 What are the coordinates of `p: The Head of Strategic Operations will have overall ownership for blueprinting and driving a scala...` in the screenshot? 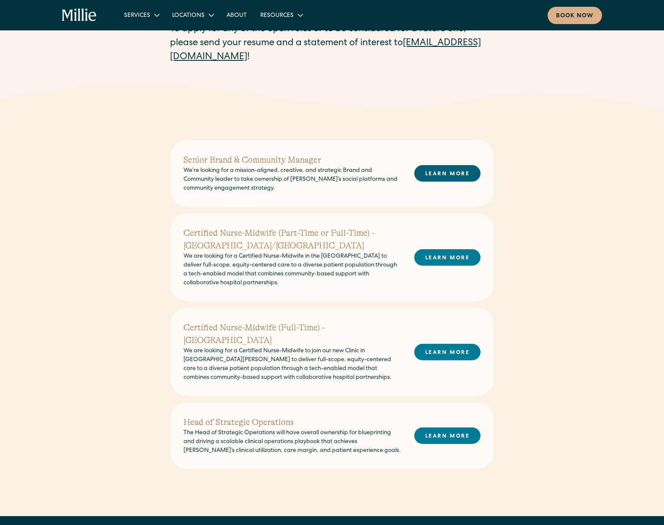 It's located at (292, 441).